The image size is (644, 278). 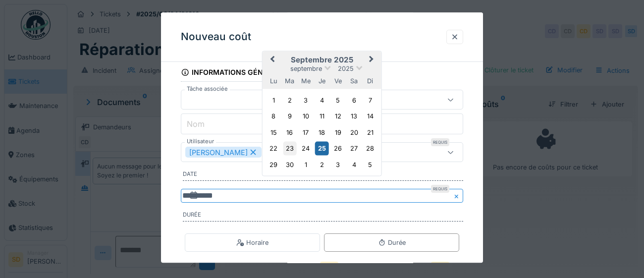 What do you see at coordinates (289, 116) in the screenshot?
I see `div: Choose mardi 9 septembre 2025` at bounding box center [289, 116].